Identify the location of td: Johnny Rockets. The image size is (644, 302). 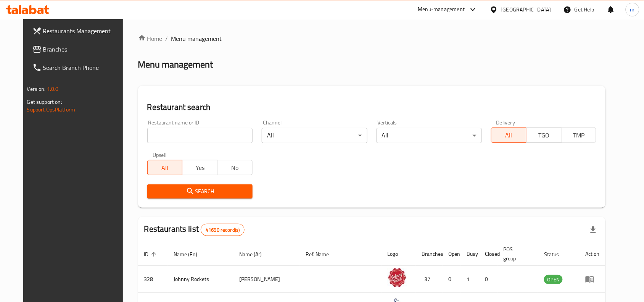
(201, 279).